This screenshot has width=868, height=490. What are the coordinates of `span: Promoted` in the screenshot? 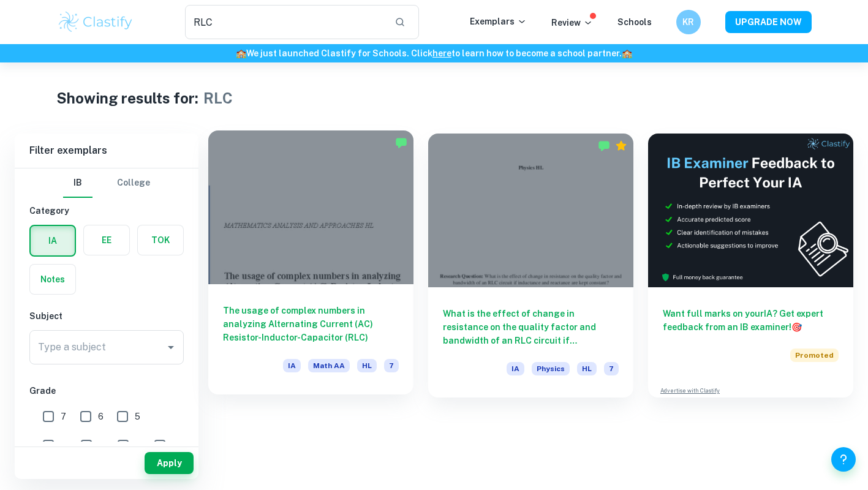 It's located at (814, 355).